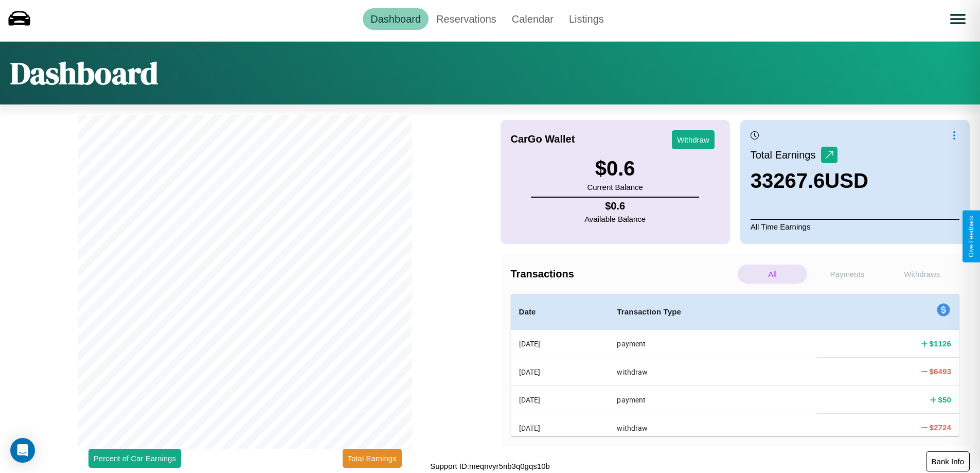  What do you see at coordinates (855, 227) in the screenshot?
I see `p: All Time Earnings` at bounding box center [855, 227].